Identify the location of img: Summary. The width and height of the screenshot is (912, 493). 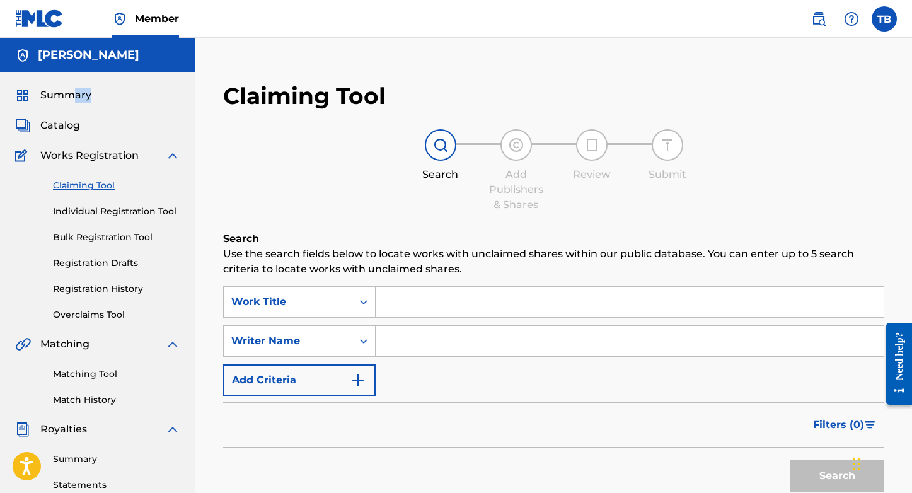
(23, 95).